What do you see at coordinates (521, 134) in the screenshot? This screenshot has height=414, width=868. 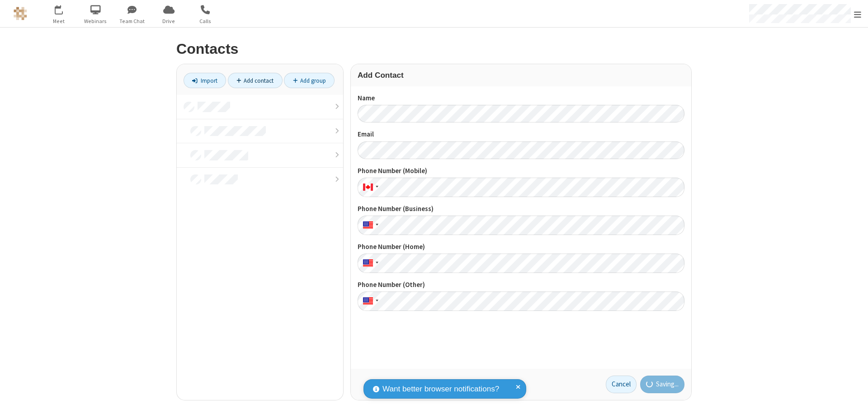 I see `label: Email` at bounding box center [521, 134].